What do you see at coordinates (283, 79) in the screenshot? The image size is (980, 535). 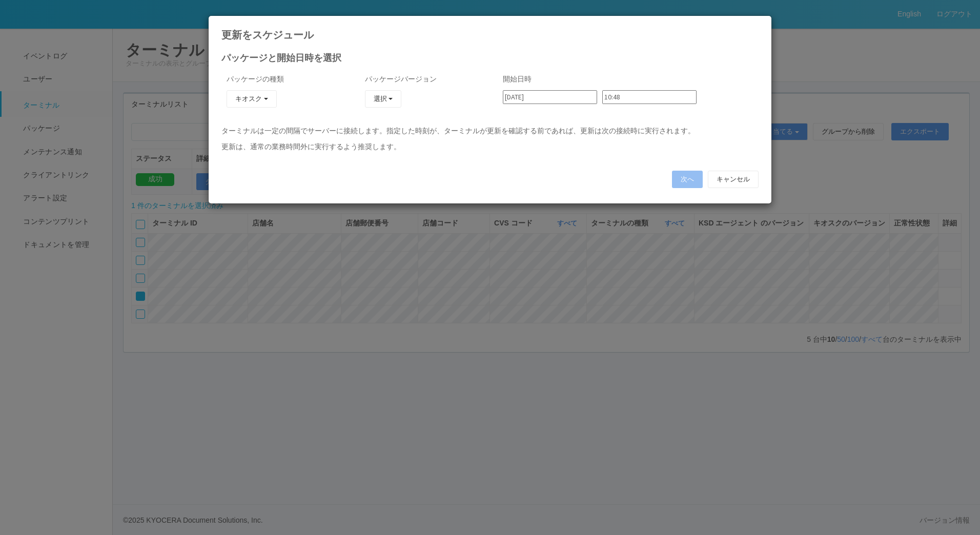 I see `p: パッケージの種類` at bounding box center [283, 79].